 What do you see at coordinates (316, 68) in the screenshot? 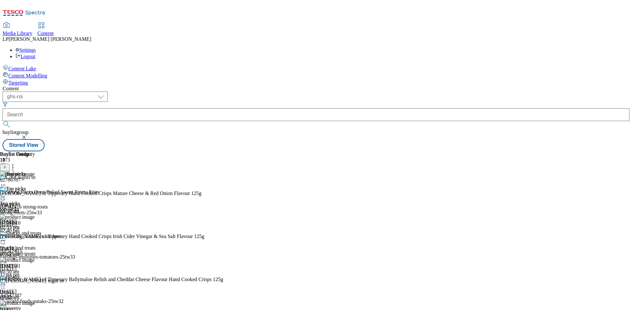
I see `a: Content Lake` at bounding box center [316, 68].